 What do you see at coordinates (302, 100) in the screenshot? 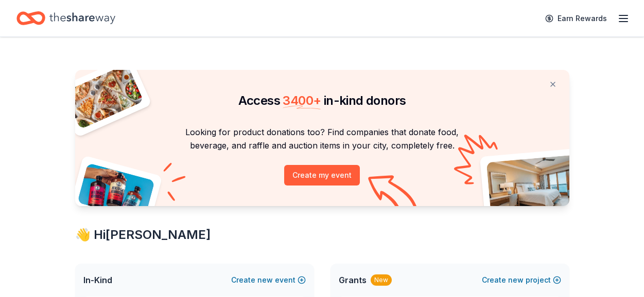
I see `span: 3400 +` at bounding box center [302, 100].